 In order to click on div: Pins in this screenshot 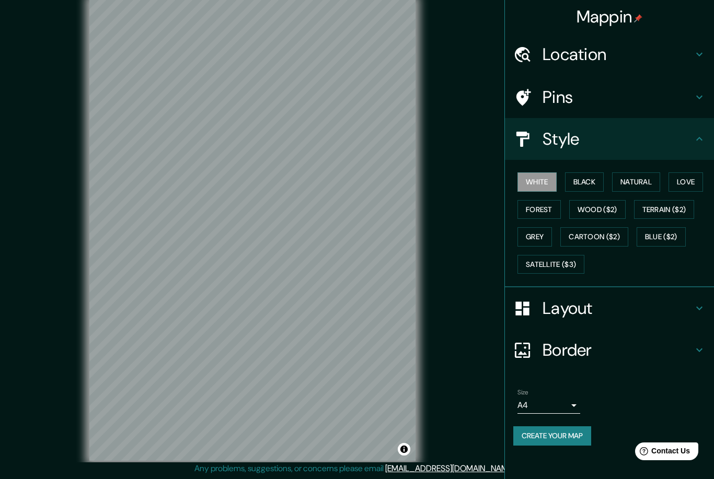, I will do `click(610, 97)`.